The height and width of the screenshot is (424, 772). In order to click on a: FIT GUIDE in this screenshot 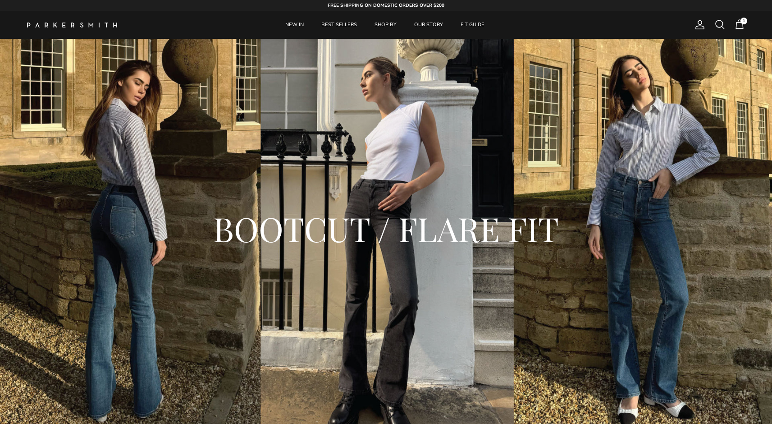, I will do `click(472, 25)`.